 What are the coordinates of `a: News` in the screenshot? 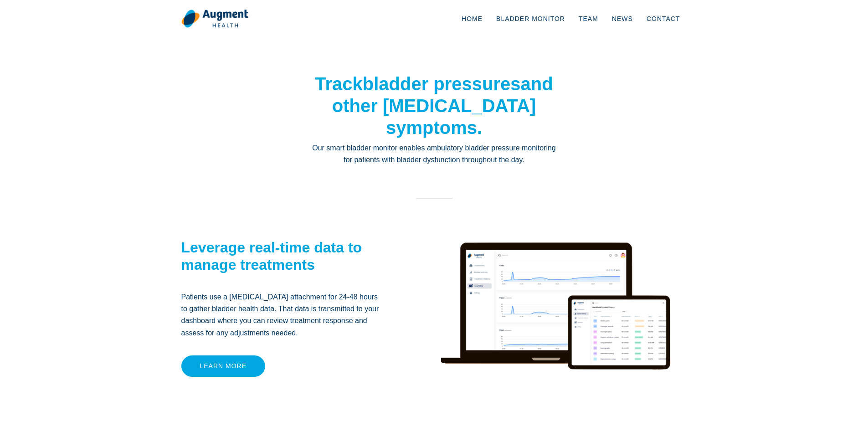 It's located at (623, 19).